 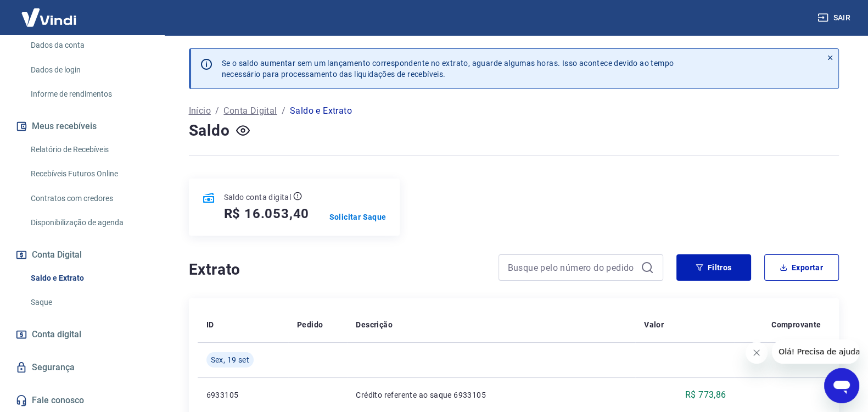 I want to click on p: Pedido, so click(x=310, y=324).